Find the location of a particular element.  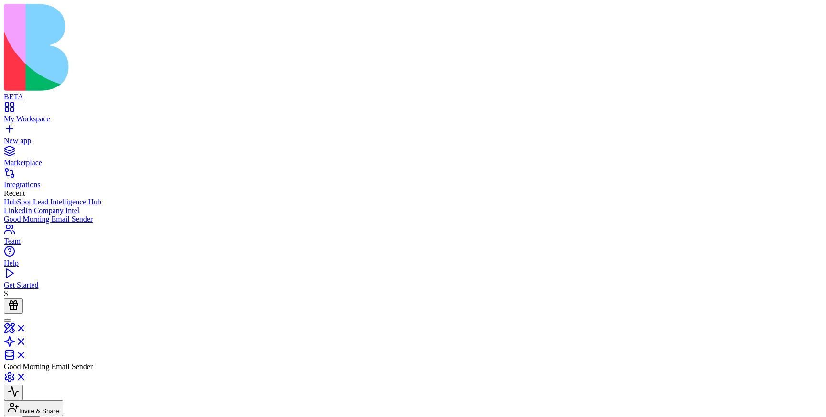

a: HubSpot Lead Intelligence Hub is located at coordinates (413, 202).